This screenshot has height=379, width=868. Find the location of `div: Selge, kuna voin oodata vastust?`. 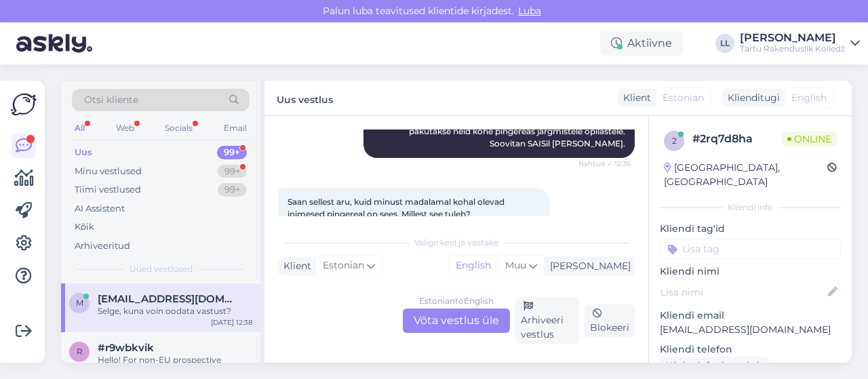

div: Selge, kuna voin oodata vastust? is located at coordinates (175, 311).